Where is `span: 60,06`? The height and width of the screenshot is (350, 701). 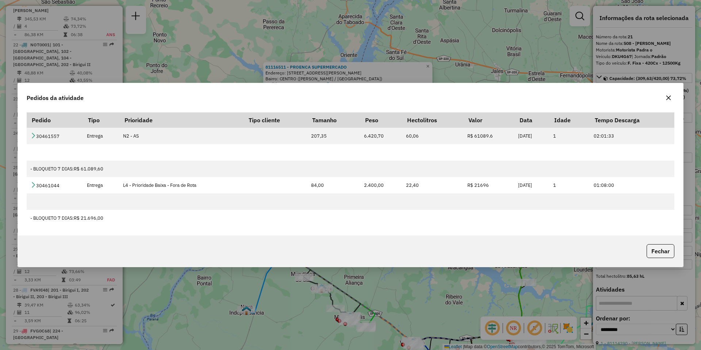 span: 60,06 is located at coordinates (412, 136).